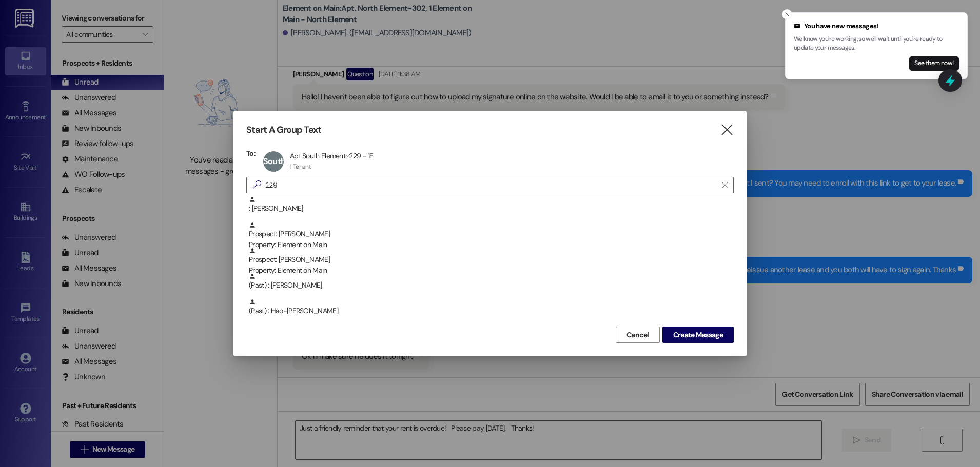 This screenshot has height=467, width=980. I want to click on button: Cancel, so click(638, 335).